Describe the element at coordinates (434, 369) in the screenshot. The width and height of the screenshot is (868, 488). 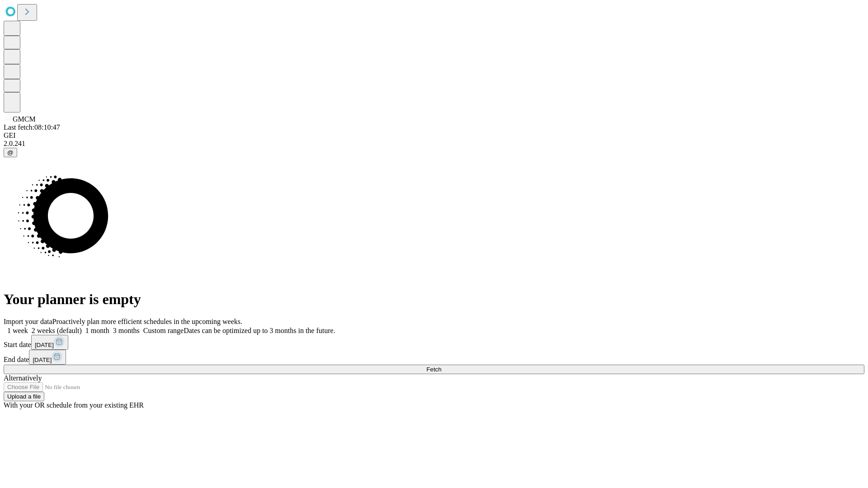
I see `span: Fetch` at that location.